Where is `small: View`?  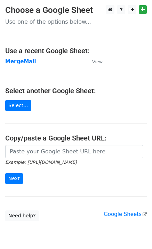 small: View is located at coordinates (97, 62).